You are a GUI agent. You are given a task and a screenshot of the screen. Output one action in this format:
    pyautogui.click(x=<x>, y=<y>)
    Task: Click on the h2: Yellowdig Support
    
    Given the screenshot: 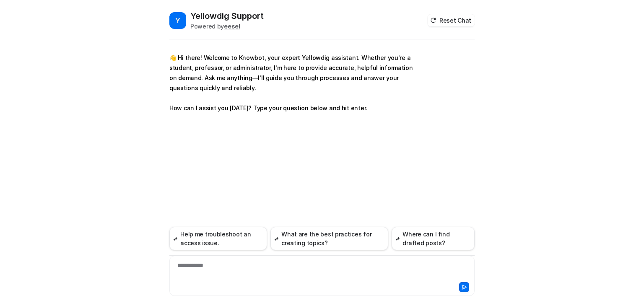 What is the action you would take?
    pyautogui.click(x=227, y=16)
    